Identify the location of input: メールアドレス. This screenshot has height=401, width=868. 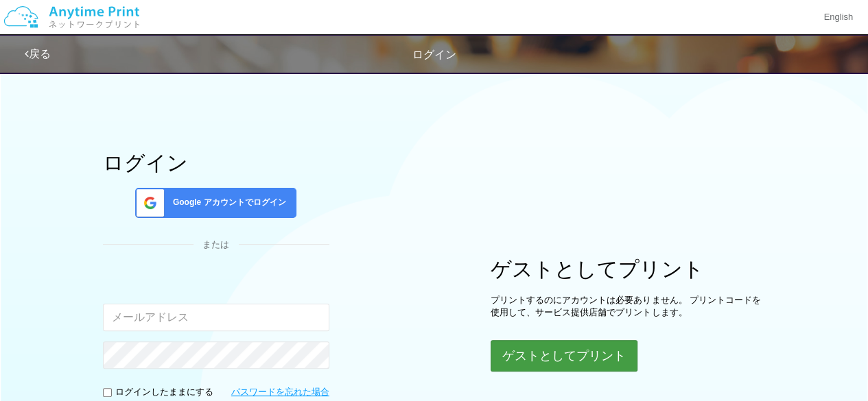
(216, 318).